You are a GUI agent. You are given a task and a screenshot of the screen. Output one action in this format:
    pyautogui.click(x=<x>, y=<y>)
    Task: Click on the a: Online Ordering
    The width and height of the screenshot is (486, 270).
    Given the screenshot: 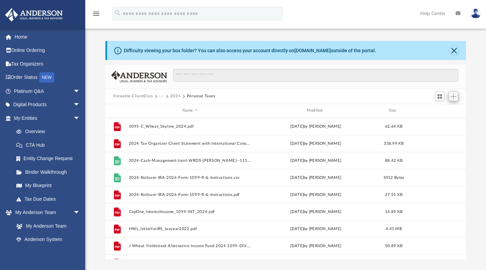 What is the action you would take?
    pyautogui.click(x=47, y=50)
    